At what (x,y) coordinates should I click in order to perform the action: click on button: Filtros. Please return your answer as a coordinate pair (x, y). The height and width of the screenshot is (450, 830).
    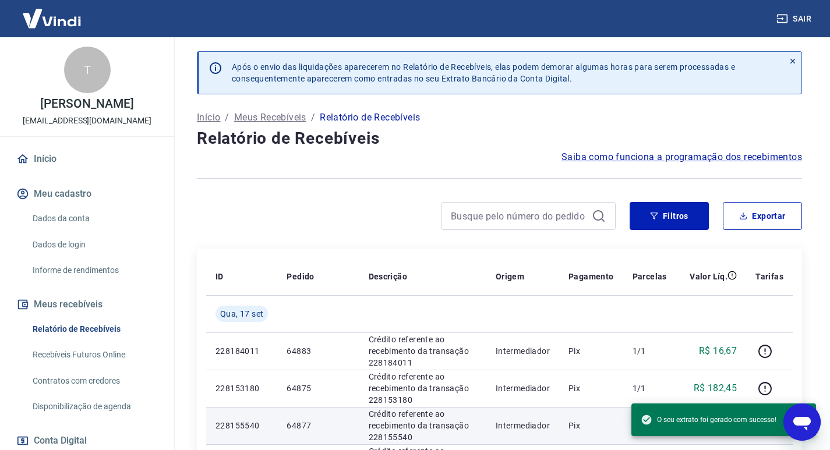
    Looking at the image, I should click on (669, 216).